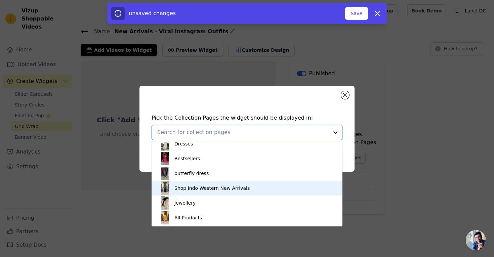  Describe the element at coordinates (212, 188) in the screenshot. I see `div: Shop Indo Western New Arrivals` at that location.